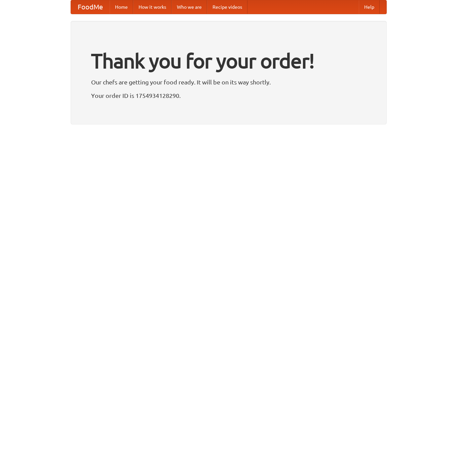  What do you see at coordinates (228, 82) in the screenshot?
I see `p: Our chefs are getting your food ready. It will be on its way shortly.` at bounding box center [228, 82].